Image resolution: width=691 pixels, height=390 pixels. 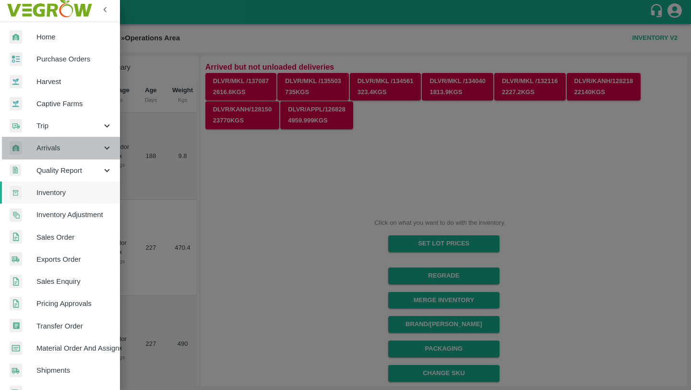 What do you see at coordinates (74, 303) in the screenshot?
I see `span: Pricing Approvals` at bounding box center [74, 303].